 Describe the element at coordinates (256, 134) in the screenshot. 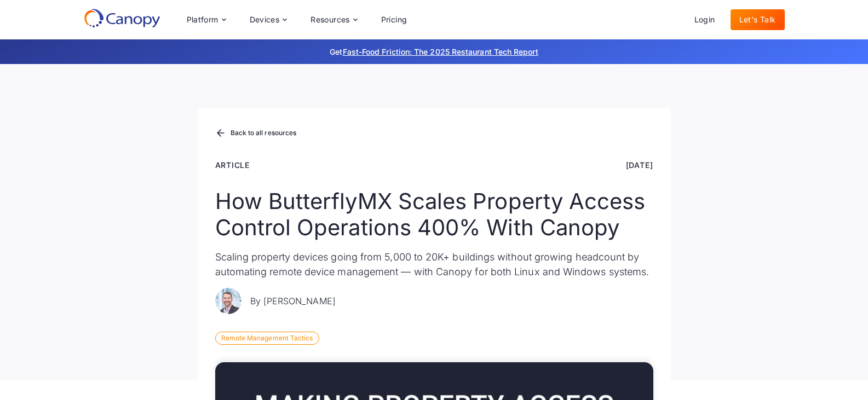

I see `a: Back to all resources` at that location.